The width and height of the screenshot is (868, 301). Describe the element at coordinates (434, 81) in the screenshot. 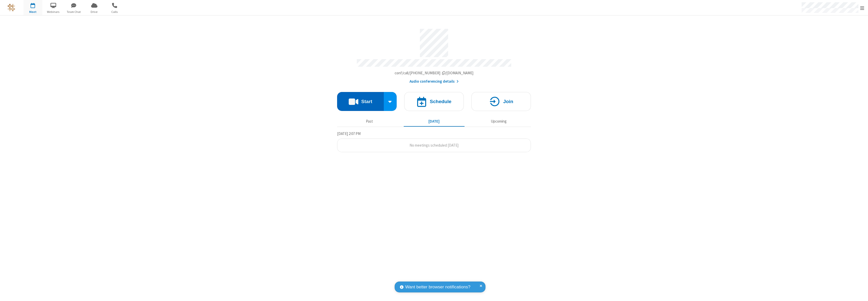

I see `button: Audio conferencing details` at that location.